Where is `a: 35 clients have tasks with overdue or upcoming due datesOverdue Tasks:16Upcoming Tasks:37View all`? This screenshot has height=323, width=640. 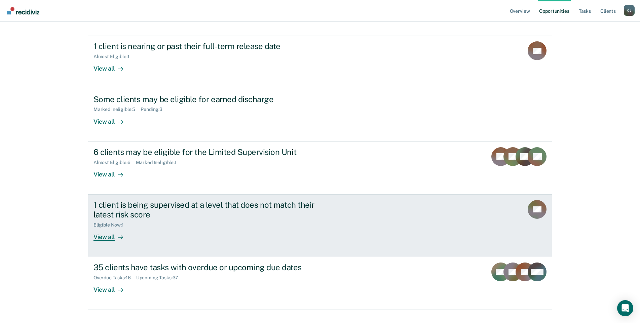
a: 35 clients have tasks with overdue or upcoming due datesOverdue Tasks:16Upcoming Tasks:37View all is located at coordinates (320, 283).